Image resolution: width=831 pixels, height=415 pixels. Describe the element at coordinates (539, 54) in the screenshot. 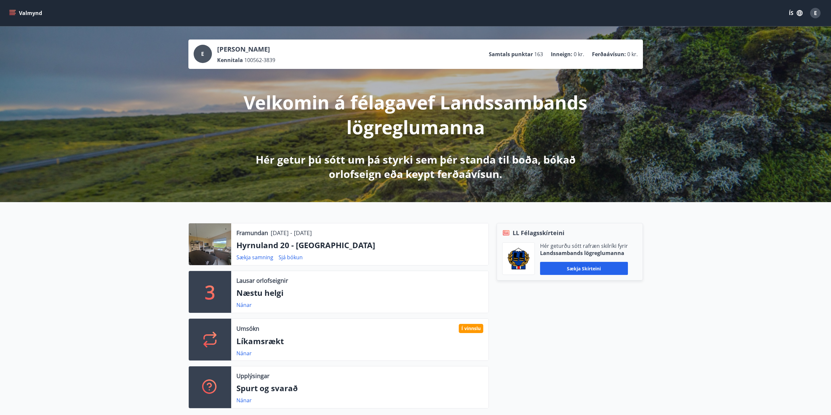

I see `span: 163` at that location.